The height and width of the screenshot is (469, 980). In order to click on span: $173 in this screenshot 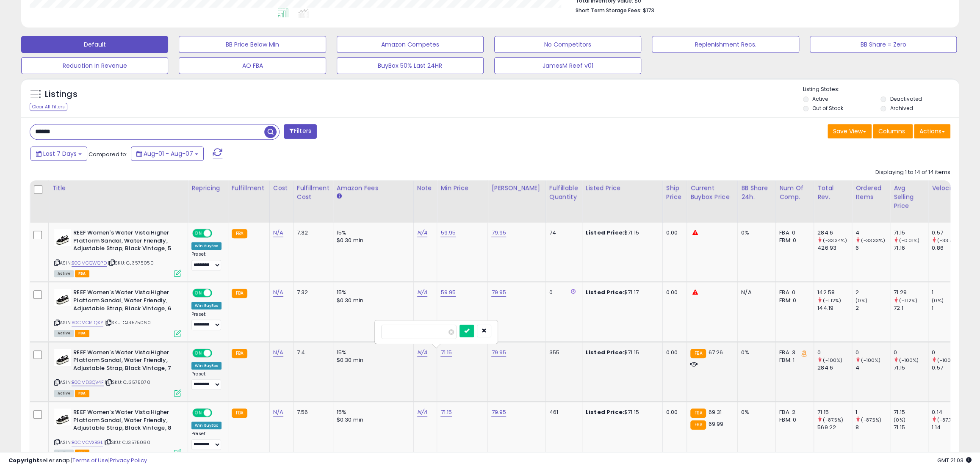, I will do `click(649, 10)`.